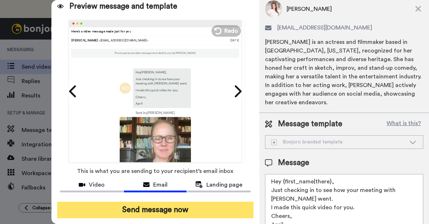 This screenshot has width=429, height=224. What do you see at coordinates (339, 142) in the screenshot?
I see `div: Bonjoro branded template` at bounding box center [339, 142].